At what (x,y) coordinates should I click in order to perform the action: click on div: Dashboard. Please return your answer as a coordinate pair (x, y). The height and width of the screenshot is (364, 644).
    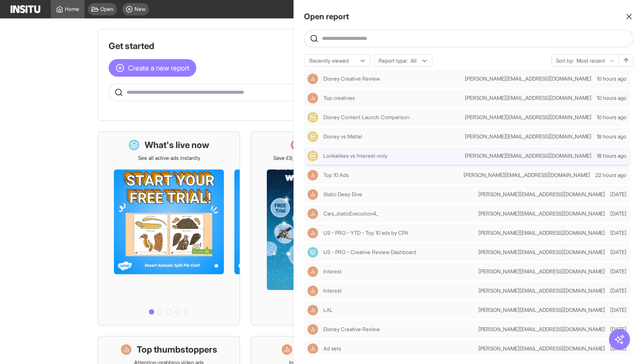
    Looking at the image, I should click on (313, 252).